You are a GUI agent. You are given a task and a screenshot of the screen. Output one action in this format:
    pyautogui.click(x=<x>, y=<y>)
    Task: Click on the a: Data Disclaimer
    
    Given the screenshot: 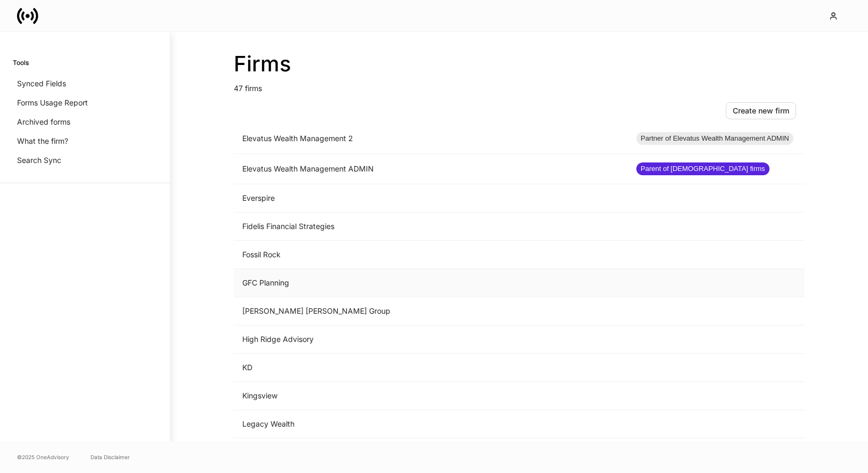 What is the action you would take?
    pyautogui.click(x=110, y=457)
    